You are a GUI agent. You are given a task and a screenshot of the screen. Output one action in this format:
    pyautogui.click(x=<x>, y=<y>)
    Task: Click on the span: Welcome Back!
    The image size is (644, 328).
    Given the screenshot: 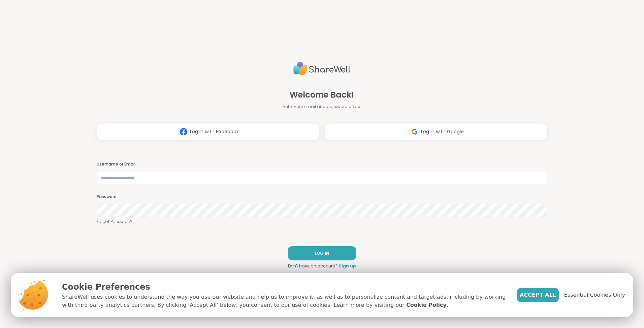 What is the action you would take?
    pyautogui.click(x=322, y=95)
    